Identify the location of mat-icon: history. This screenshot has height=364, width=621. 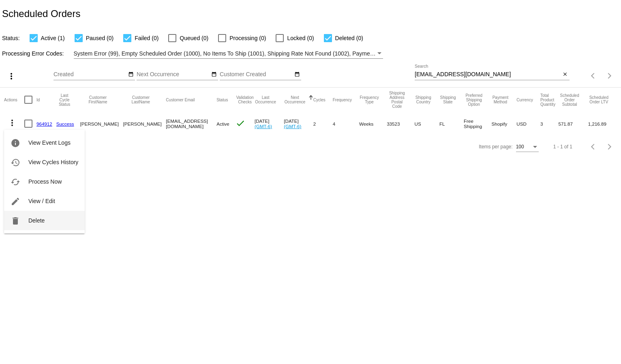
(16, 163).